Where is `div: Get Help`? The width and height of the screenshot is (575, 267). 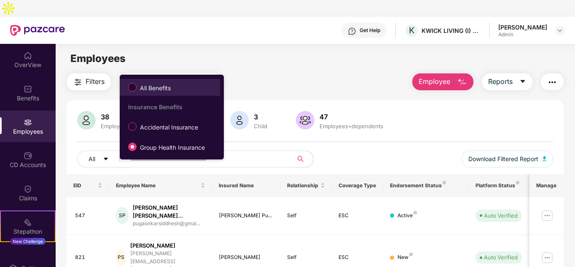
div: Get Help is located at coordinates (370, 30).